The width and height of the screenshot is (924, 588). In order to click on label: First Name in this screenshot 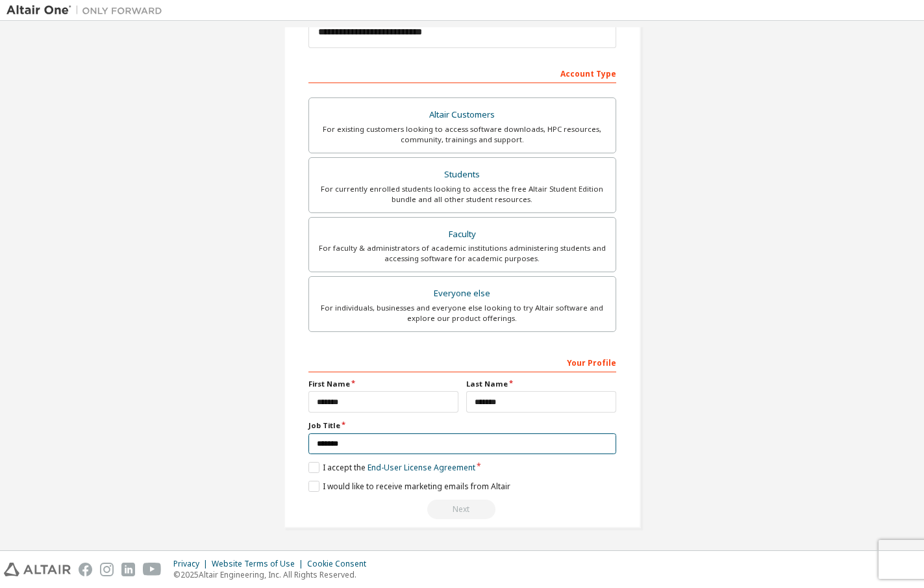, I will do `click(383, 384)`.